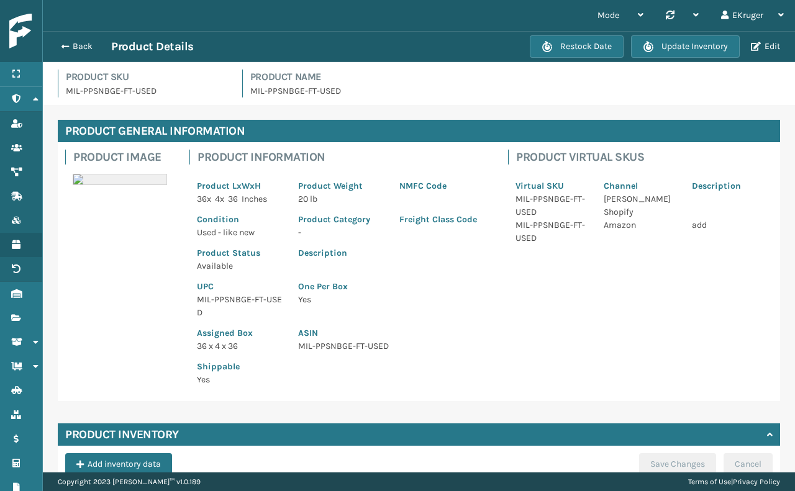 Image resolution: width=795 pixels, height=491 pixels. Describe the element at coordinates (442, 219) in the screenshot. I see `p: Freight Class Code` at that location.